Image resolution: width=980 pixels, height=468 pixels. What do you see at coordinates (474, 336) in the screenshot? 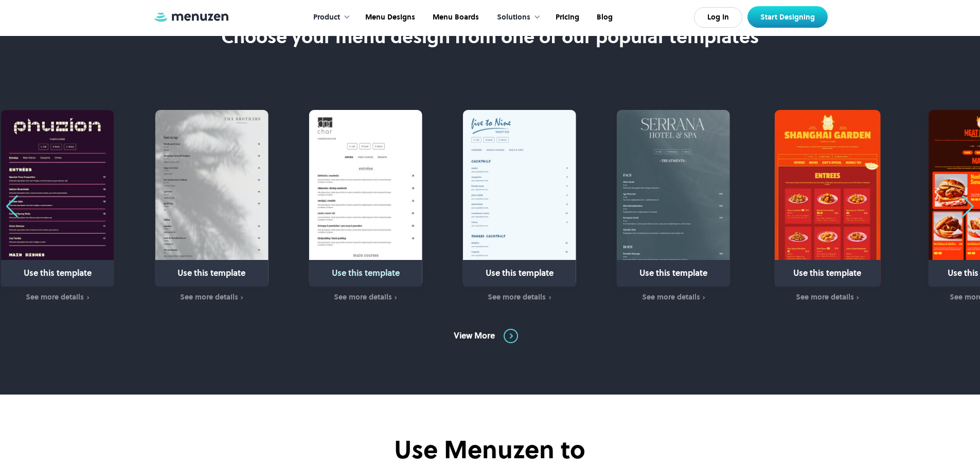
I see `div: View More` at bounding box center [474, 336].